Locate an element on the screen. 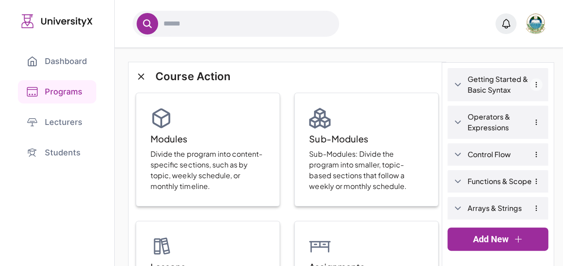  a: Control Flow is located at coordinates (505, 155).